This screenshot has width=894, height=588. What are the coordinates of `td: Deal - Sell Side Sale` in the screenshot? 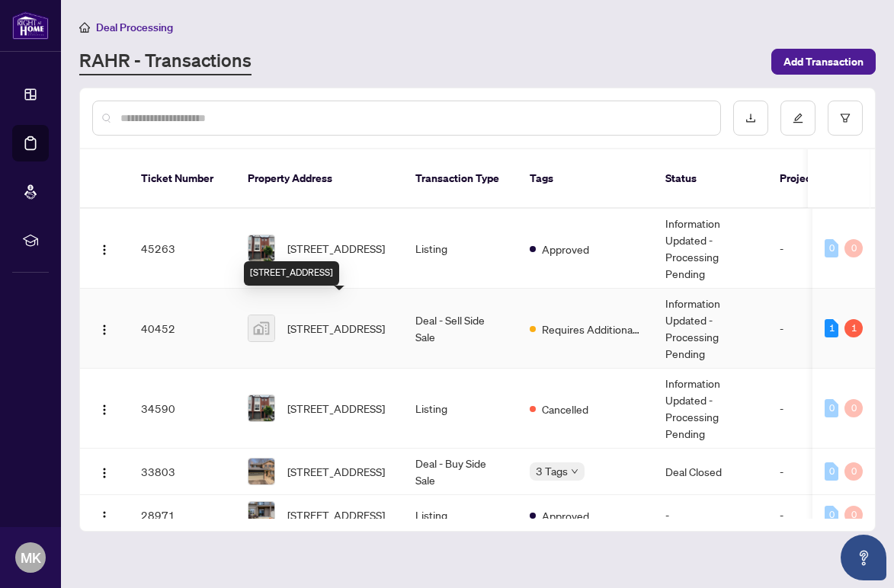 It's located at (460, 328).